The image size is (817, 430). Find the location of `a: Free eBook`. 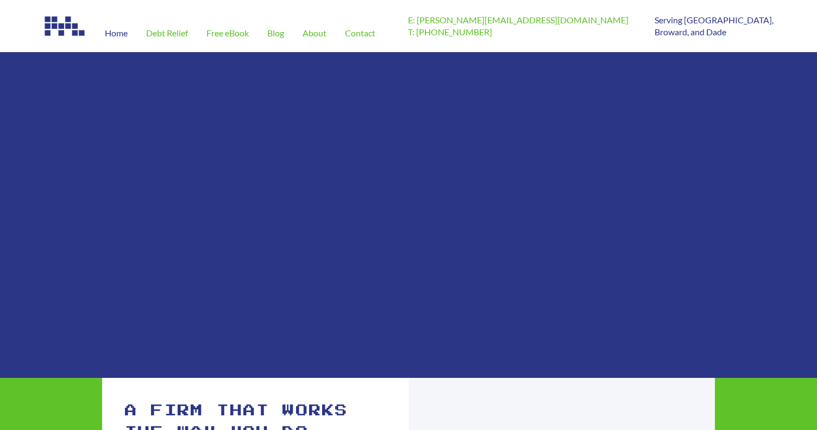

a: Free eBook is located at coordinates (228, 33).